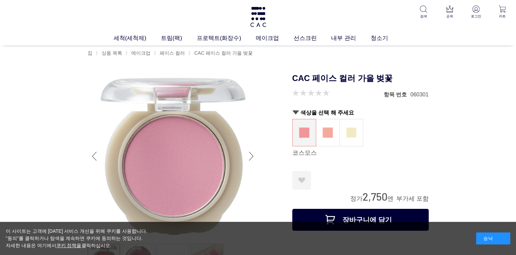 This screenshot has height=255, width=516. Describe the element at coordinates (361, 219) in the screenshot. I see `button: 장바구니에 담기` at that location.